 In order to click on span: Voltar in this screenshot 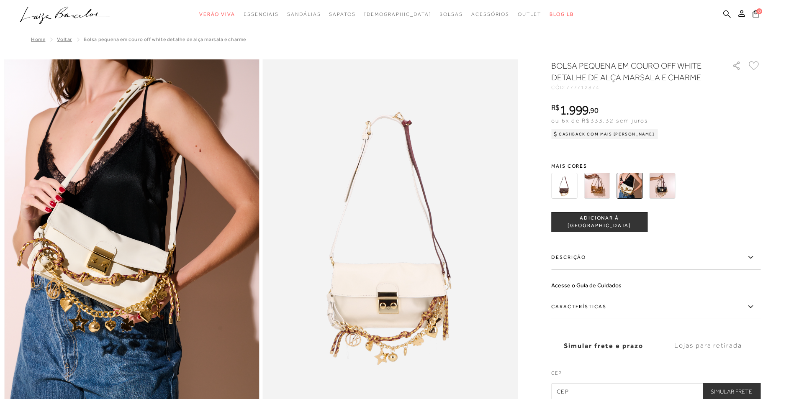, I will do `click(64, 39)`.